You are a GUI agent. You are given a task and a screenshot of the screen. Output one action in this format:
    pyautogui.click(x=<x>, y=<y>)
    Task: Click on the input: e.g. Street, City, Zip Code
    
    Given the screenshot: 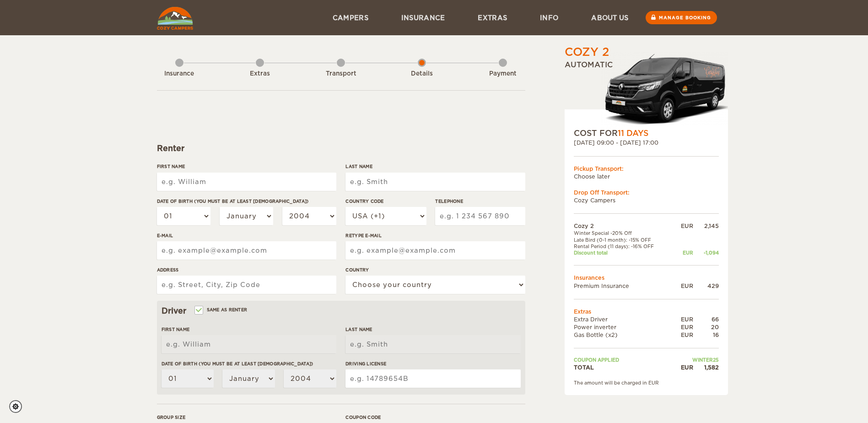 What is the action you would take?
    pyautogui.click(x=247, y=285)
    